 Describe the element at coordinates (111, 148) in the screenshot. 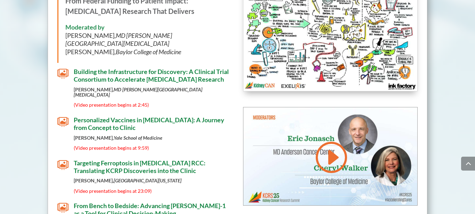

I see `span: (Video presentation begins at 9:59)` at that location.